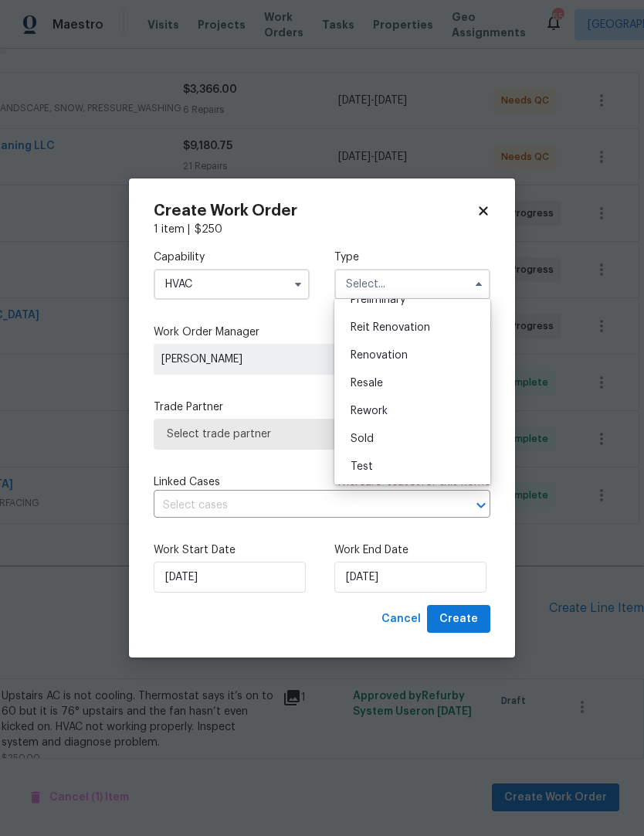 The image size is (644, 836). I want to click on span: Cancel, so click(401, 618).